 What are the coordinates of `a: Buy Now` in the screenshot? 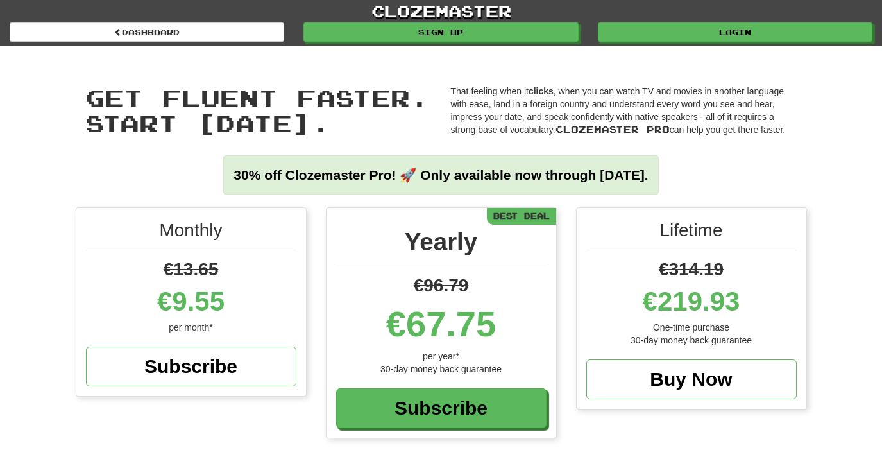 It's located at (691, 379).